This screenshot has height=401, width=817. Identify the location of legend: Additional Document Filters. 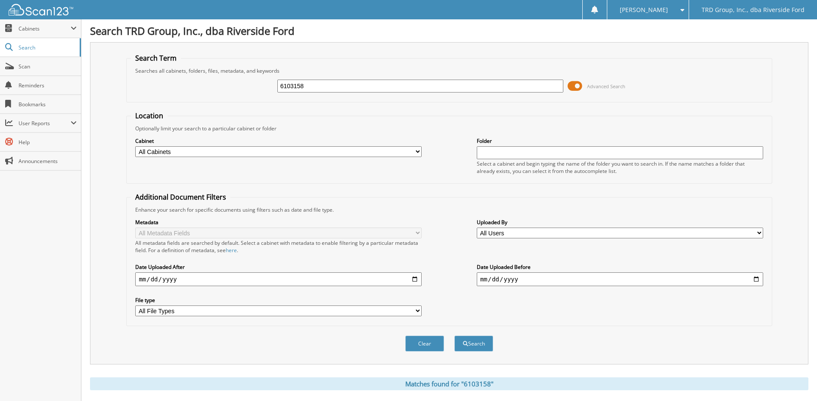
(180, 197).